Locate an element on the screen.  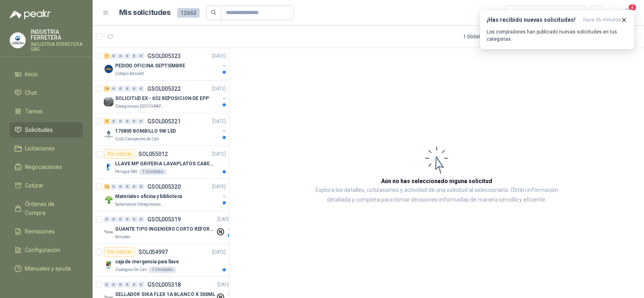
div: 1 is located at coordinates (107, 56).